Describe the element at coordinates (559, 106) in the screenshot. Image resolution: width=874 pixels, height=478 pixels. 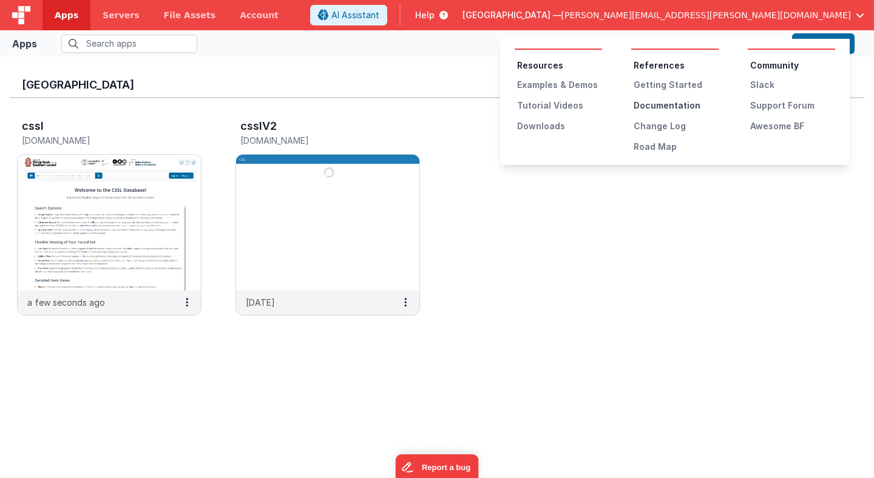
I see `div: Tutorial Videos` at that location.